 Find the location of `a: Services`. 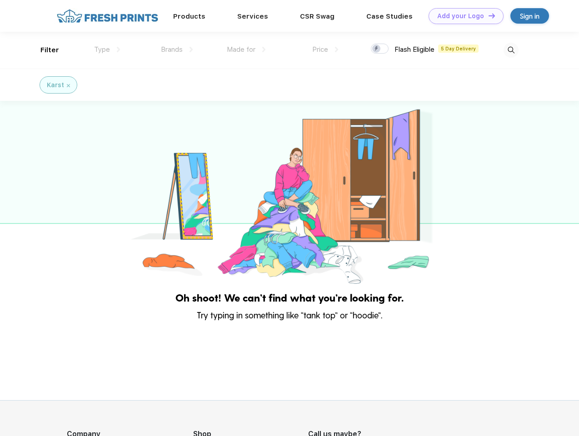

a: Services is located at coordinates (253, 16).